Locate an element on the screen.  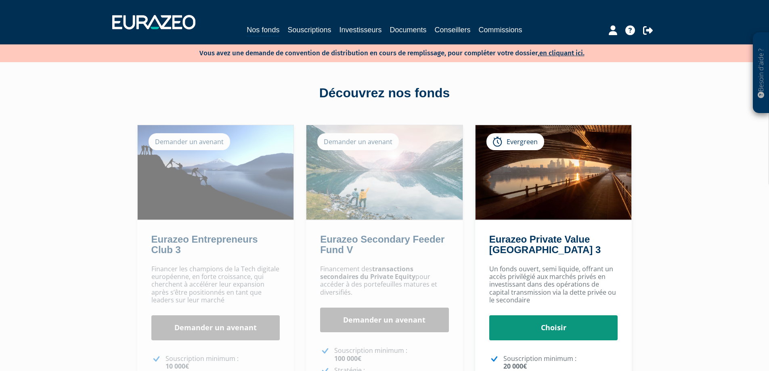
strong: 100 000€ is located at coordinates (347, 358).